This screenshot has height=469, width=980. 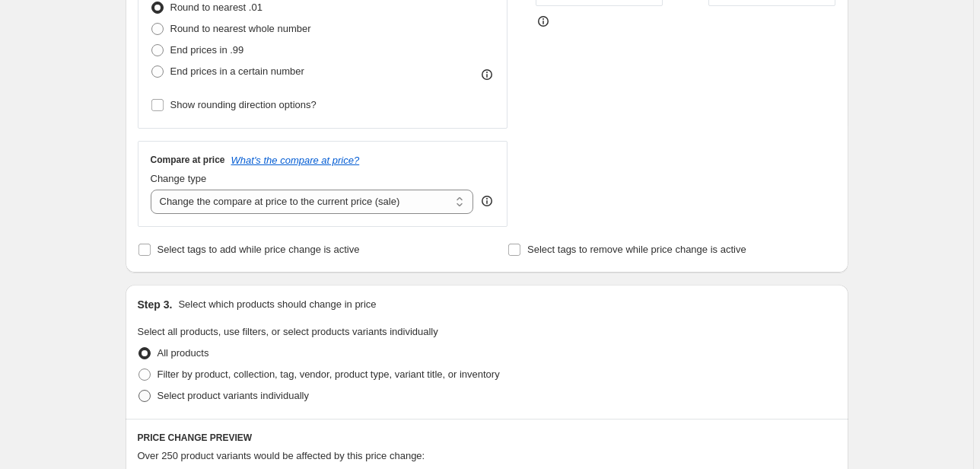 I want to click on span: Select product variants individually, so click(x=233, y=395).